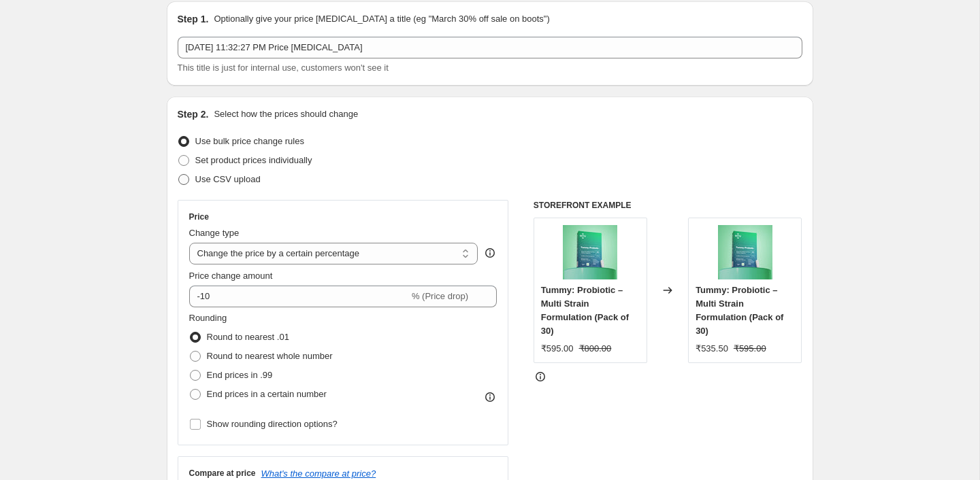 This screenshot has height=480, width=980. What do you see at coordinates (194, 114) in the screenshot?
I see `h2: Step 2.` at bounding box center [194, 114].